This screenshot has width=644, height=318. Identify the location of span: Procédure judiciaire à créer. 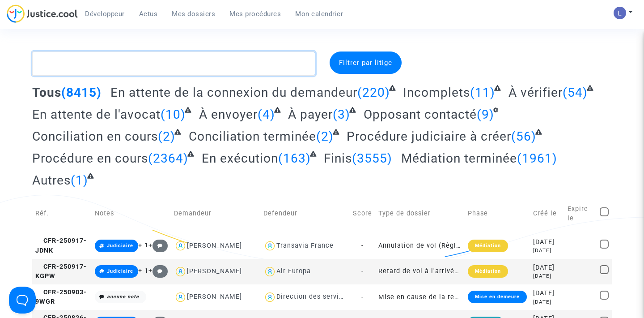
(429, 136).